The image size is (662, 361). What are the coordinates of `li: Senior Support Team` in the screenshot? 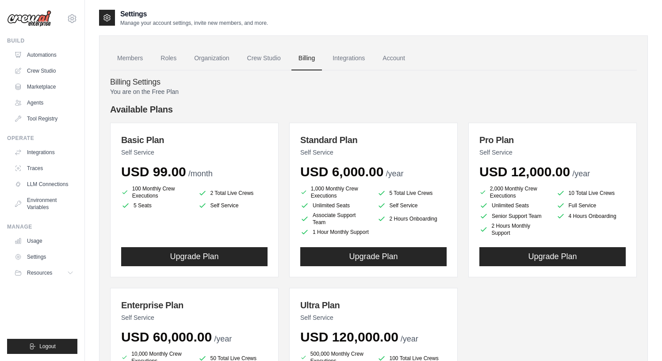 It's located at (515, 216).